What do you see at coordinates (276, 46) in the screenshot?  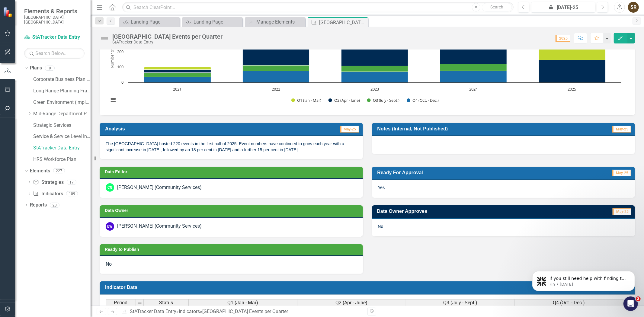 I see `path: 2022, 45. Q1 (Jan - Mar).` at bounding box center [276, 46].